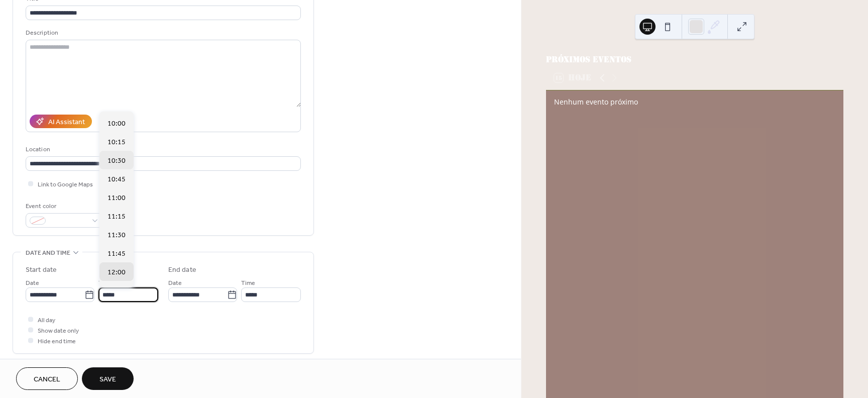 The height and width of the screenshot is (398, 868). I want to click on div: Event color, so click(63, 206).